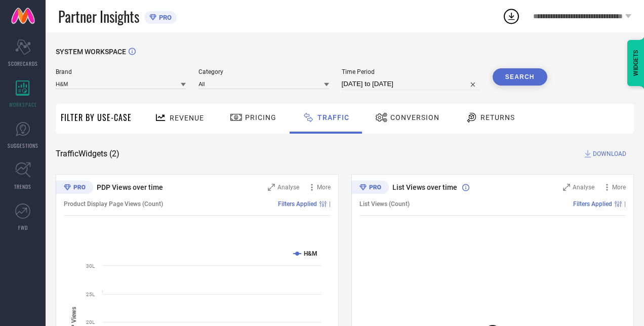 Image resolution: width=644 pixels, height=326 pixels. Describe the element at coordinates (520, 77) in the screenshot. I see `button: Search` at that location.